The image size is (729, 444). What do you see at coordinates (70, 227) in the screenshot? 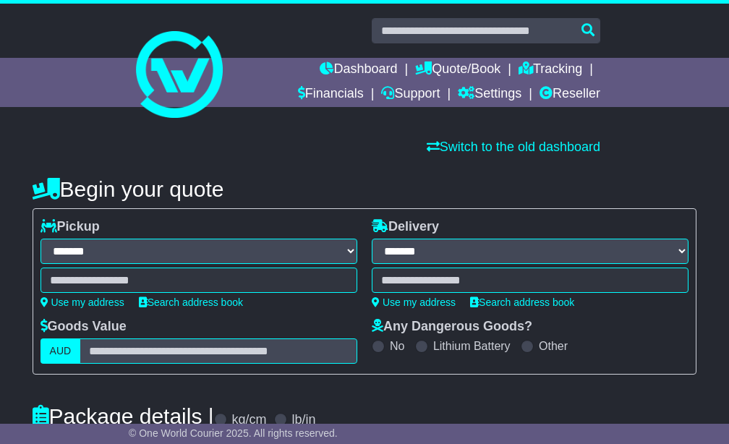
I see `label: Pickup` at bounding box center [70, 227].